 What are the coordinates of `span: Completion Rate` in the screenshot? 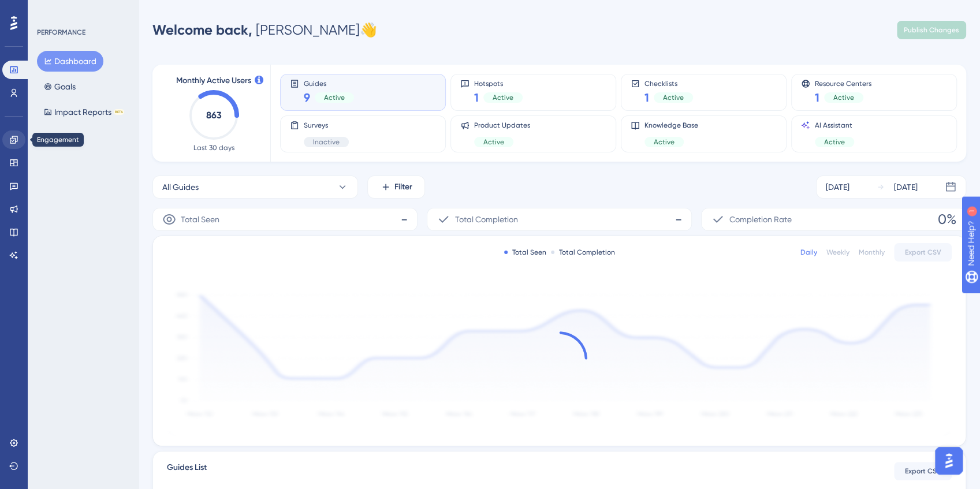 It's located at (761, 219).